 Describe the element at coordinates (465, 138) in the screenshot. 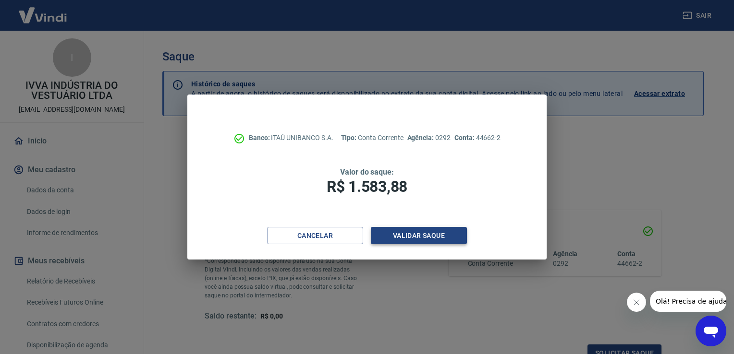

I see `span: Conta:` at that location.